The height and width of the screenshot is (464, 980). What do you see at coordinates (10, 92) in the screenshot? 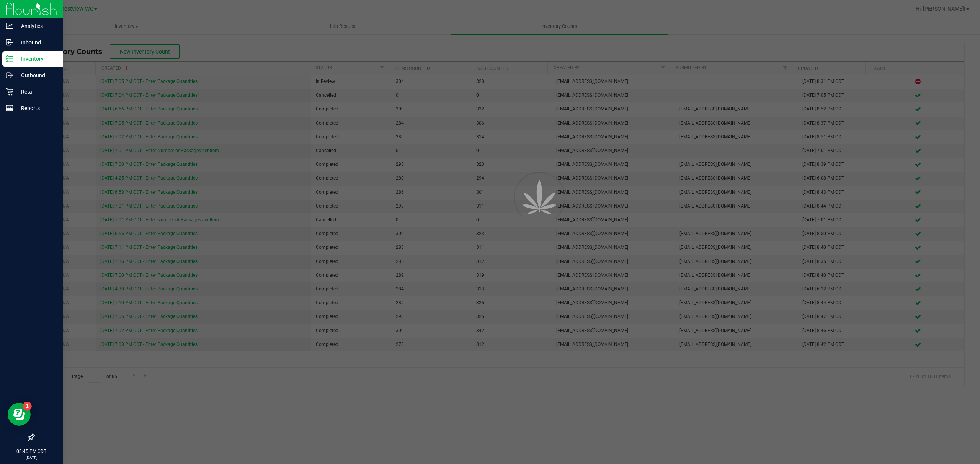
I see `inline-svg: Retail` at bounding box center [10, 92].